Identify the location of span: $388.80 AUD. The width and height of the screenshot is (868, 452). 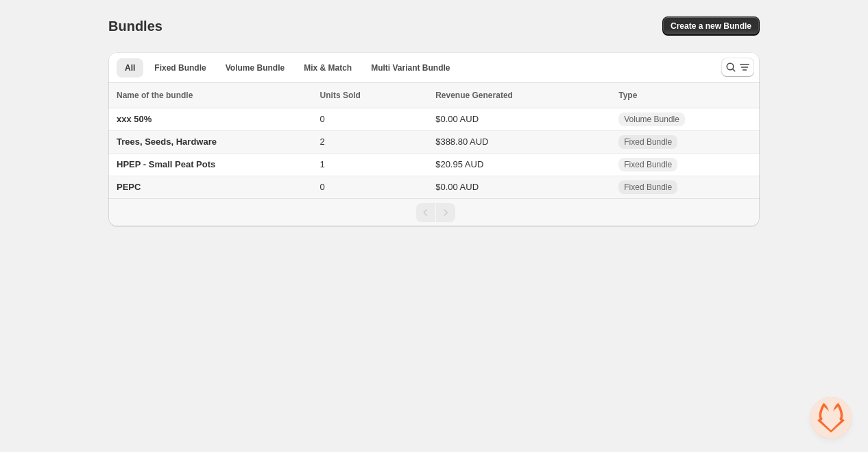
(461, 141).